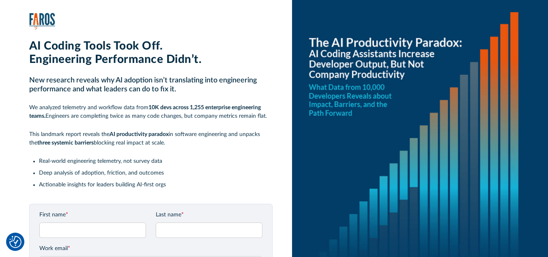  I want to click on h2: New research reveals why AI adoption isn’t translating into engineering performance and what lead..., so click(151, 85).